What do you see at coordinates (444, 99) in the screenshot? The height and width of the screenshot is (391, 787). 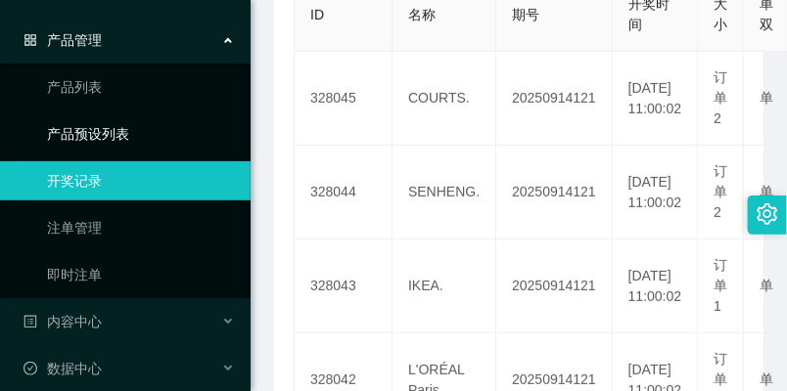 I see `td: COURTS.` at bounding box center [444, 99].